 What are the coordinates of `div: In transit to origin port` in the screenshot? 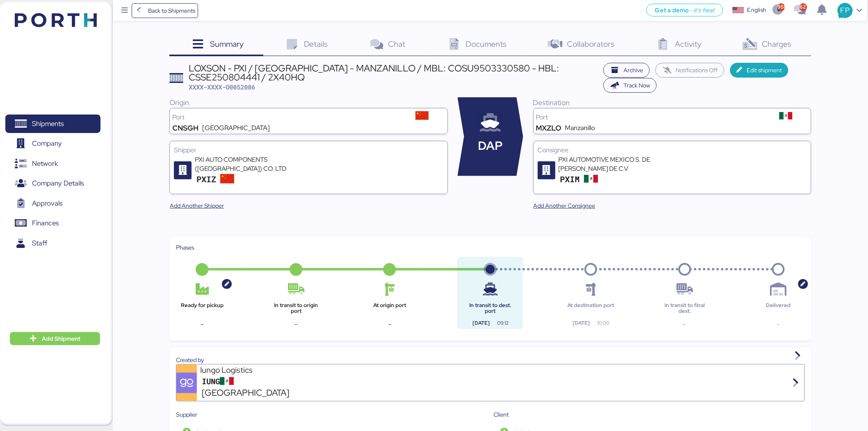 It's located at (296, 308).